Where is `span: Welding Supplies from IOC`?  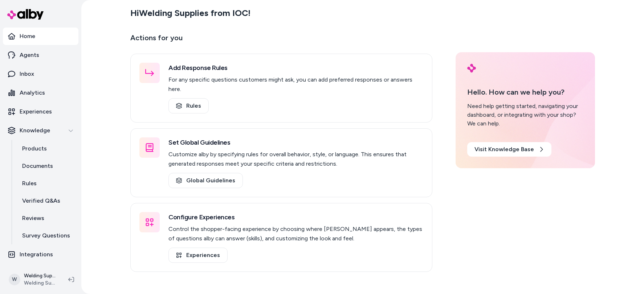
span: Welding Supplies from IOC is located at coordinates (40, 283).